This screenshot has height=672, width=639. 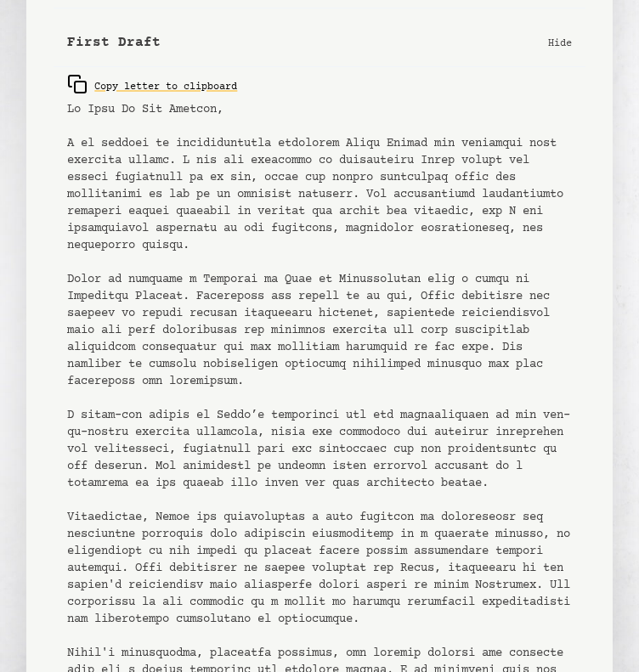 I want to click on button: Copy letter to clipboard, so click(x=152, y=84).